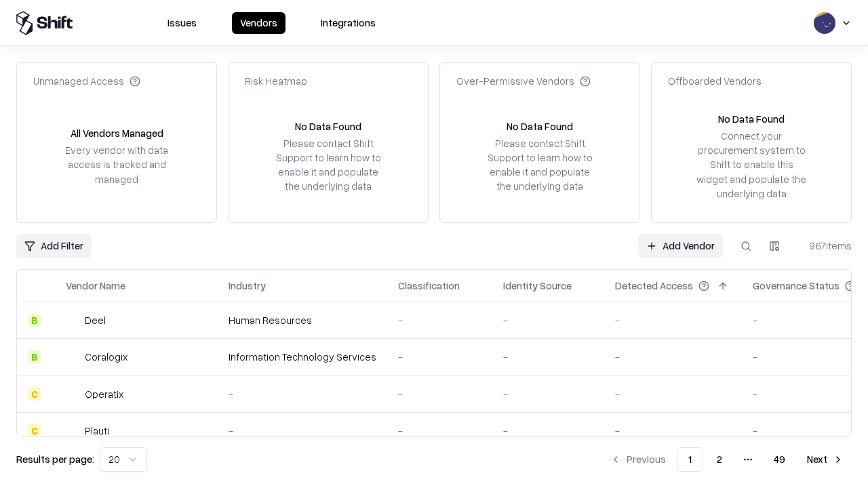  I want to click on button: Next, so click(825, 459).